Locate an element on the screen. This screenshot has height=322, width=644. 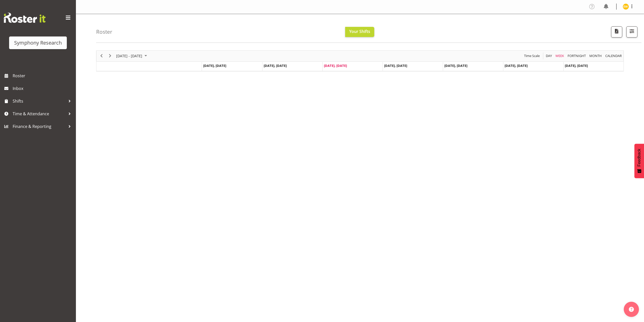
span: calendar is located at coordinates (613, 56).